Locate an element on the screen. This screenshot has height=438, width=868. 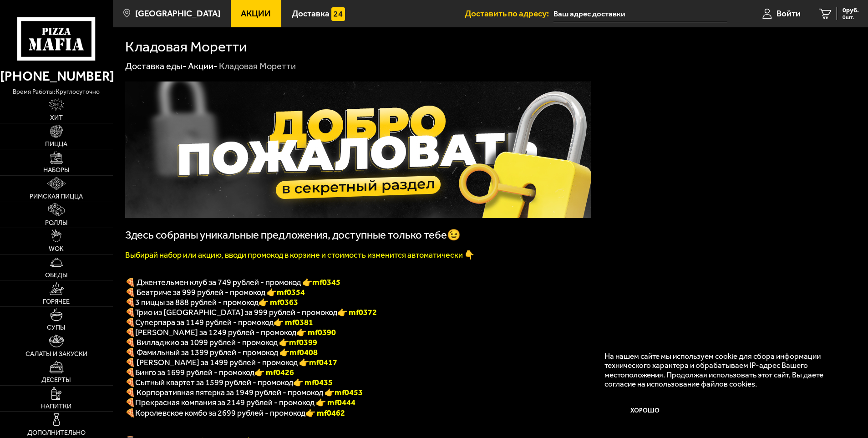
span: Войти is located at coordinates (788, 14).